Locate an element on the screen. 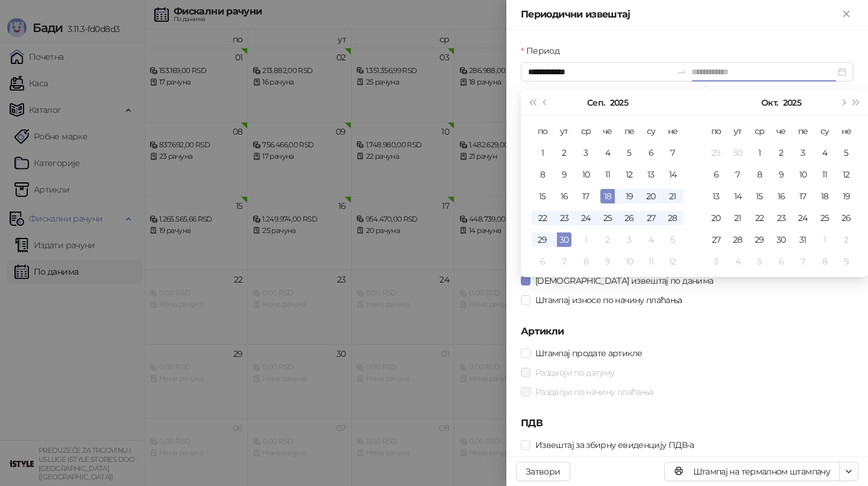 The width and height of the screenshot is (868, 486). td: 2025-10-25 is located at coordinates (824, 217).